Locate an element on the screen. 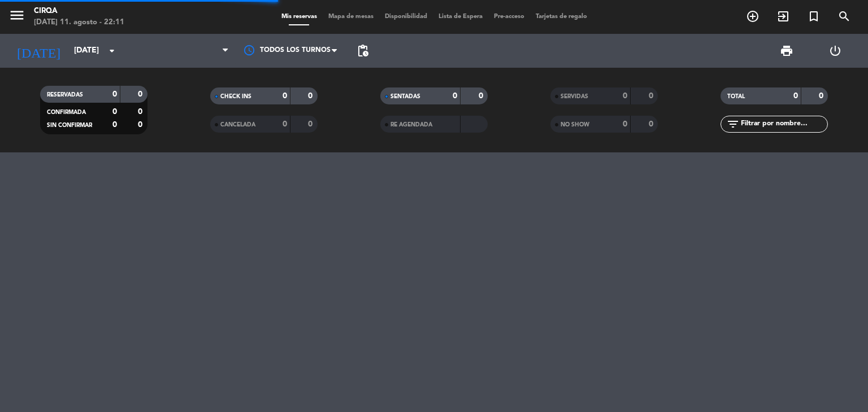 The image size is (868, 412). span: Disponibilidad is located at coordinates (406, 17).